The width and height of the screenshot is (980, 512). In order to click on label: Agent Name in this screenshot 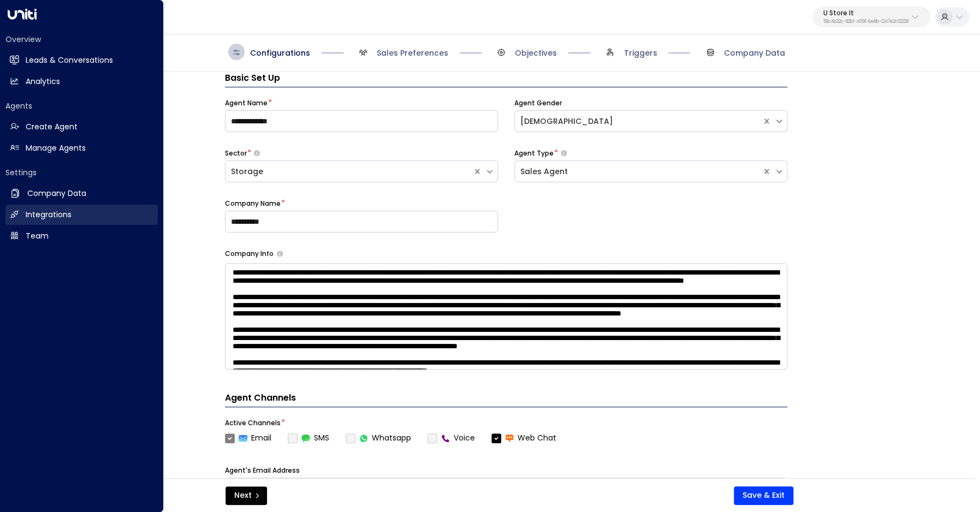, I will do `click(247, 103)`.